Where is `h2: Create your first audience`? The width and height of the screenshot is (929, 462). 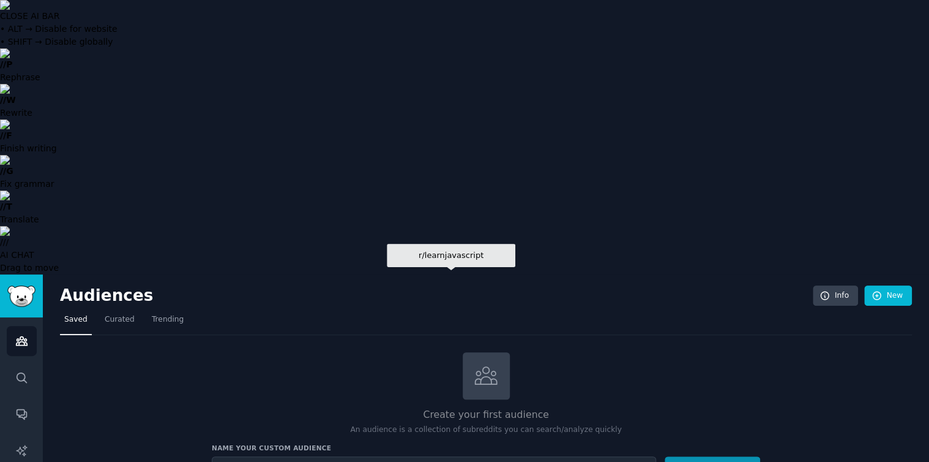
h2: Create your first audience is located at coordinates (486, 414).